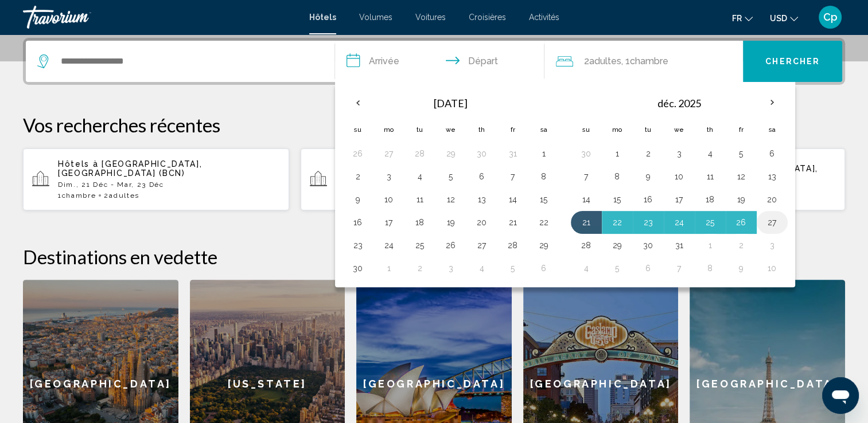  Describe the element at coordinates (322, 17) in the screenshot. I see `a: Hôtels` at that location.